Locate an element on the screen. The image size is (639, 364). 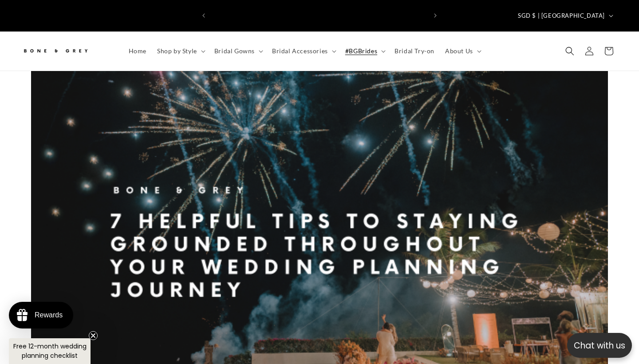
summary: Bridal Gowns is located at coordinates (238, 51).